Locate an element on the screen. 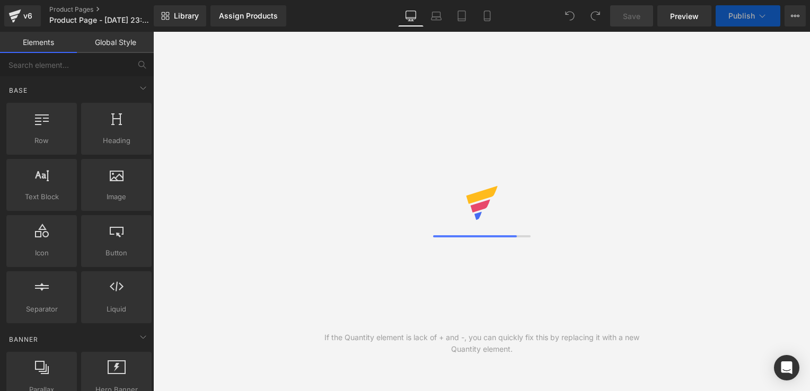 The height and width of the screenshot is (391, 810). span: Base is located at coordinates (18, 90).